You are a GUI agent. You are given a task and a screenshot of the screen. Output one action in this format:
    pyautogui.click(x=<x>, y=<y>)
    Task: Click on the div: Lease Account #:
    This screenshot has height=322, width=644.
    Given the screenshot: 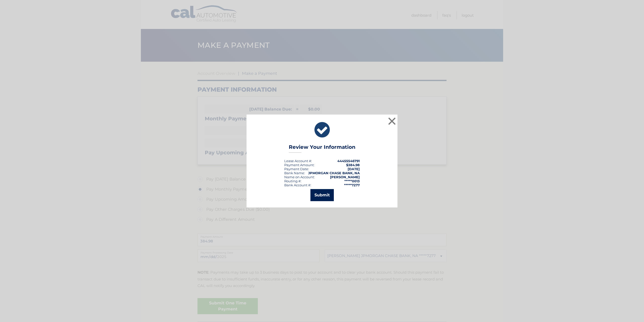 What is the action you would take?
    pyautogui.click(x=298, y=161)
    